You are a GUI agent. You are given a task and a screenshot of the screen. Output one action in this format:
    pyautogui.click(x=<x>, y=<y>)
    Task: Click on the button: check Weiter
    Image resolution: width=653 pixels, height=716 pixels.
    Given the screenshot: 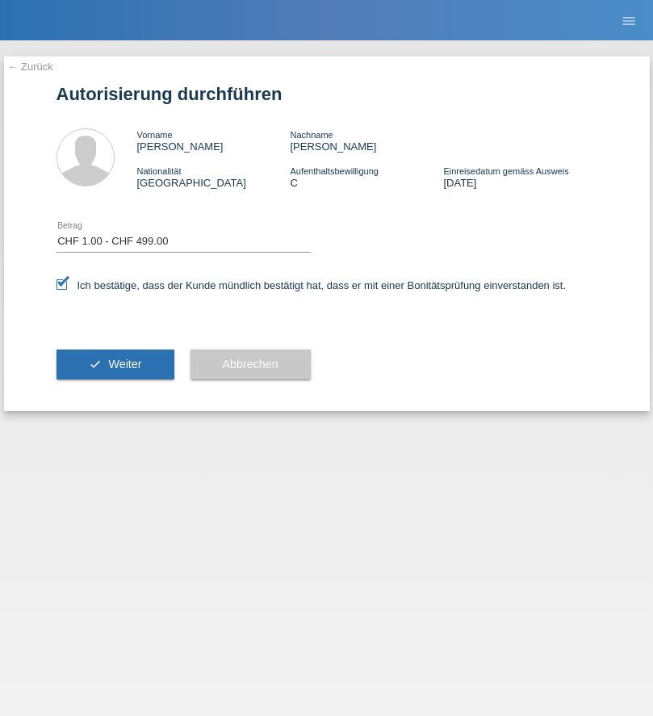 What is the action you would take?
    pyautogui.click(x=115, y=365)
    